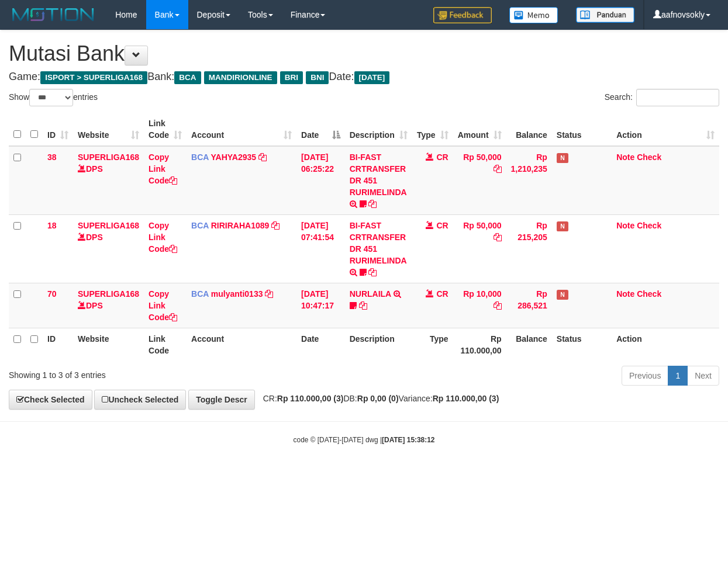  Describe the element at coordinates (605, 14) in the screenshot. I see `img: panduan.png` at that location.